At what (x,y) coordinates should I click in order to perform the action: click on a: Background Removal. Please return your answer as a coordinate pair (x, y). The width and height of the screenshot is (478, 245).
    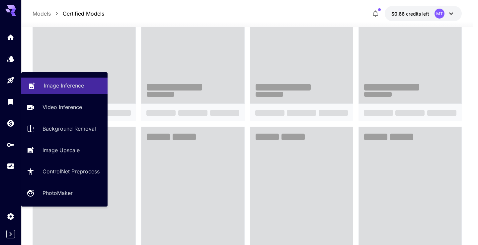
    Looking at the image, I should click on (64, 129).